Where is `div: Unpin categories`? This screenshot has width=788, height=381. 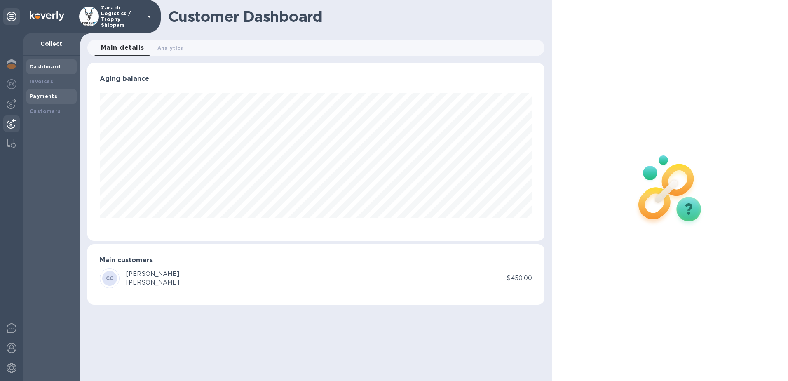
div: Unpin categories is located at coordinates (12, 16).